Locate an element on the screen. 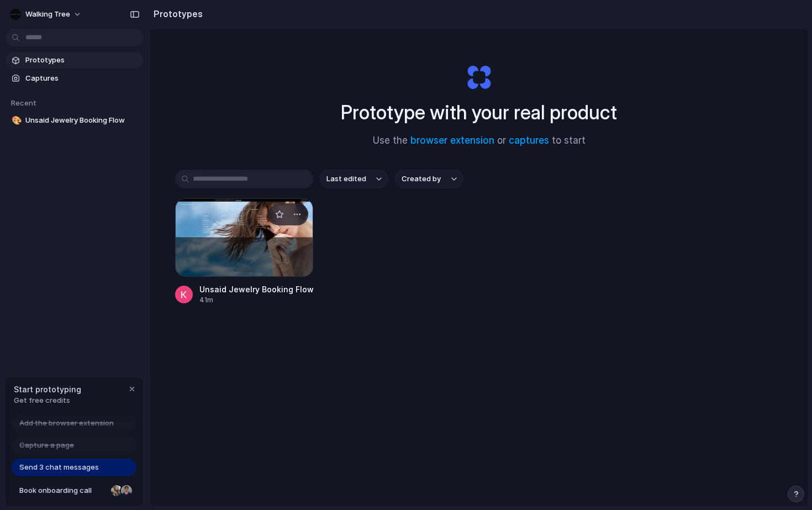  a: captures is located at coordinates (529, 141).